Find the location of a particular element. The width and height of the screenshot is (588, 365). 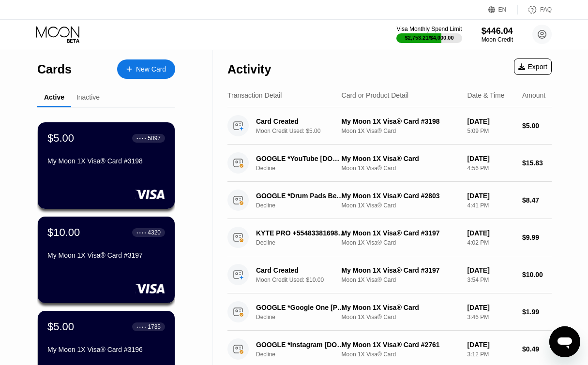

div: KYTE PRO +554833816983BR is located at coordinates (301, 234).